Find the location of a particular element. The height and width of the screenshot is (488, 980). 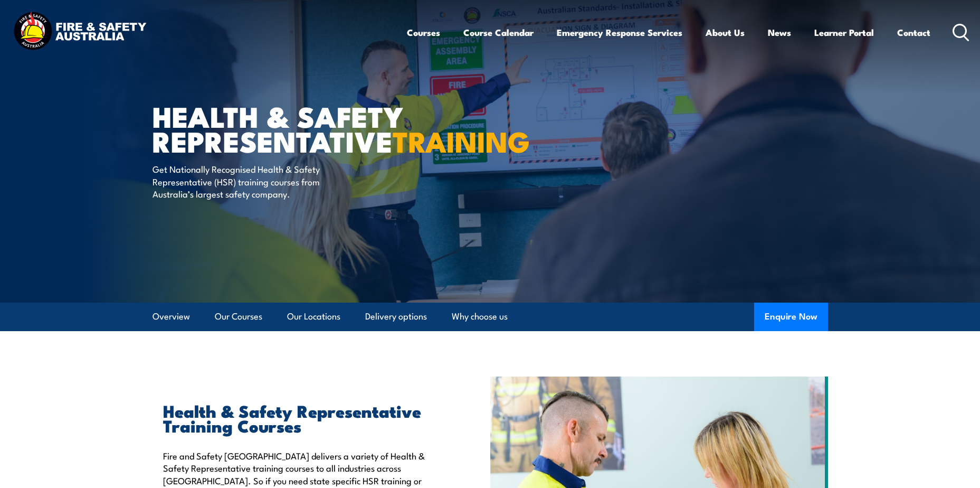

a: News is located at coordinates (779, 32).